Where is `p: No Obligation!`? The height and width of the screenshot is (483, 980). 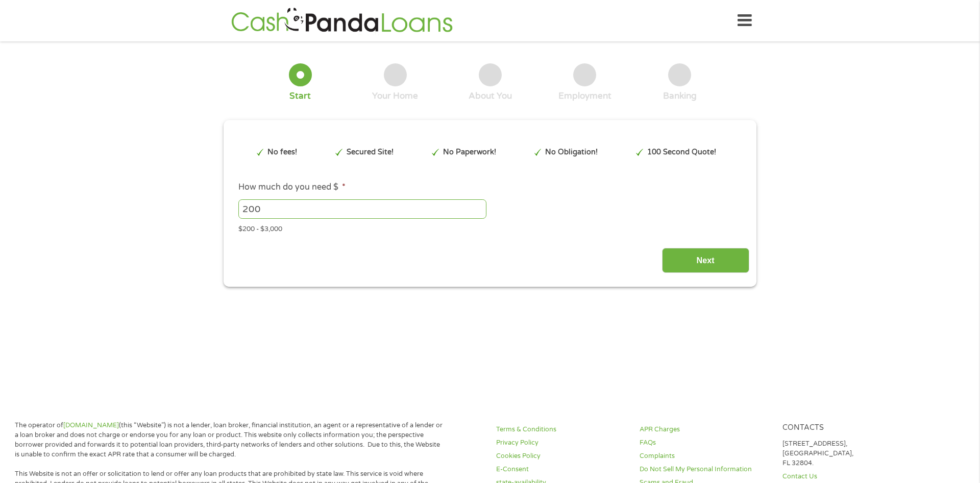 p: No Obligation! is located at coordinates (571, 152).